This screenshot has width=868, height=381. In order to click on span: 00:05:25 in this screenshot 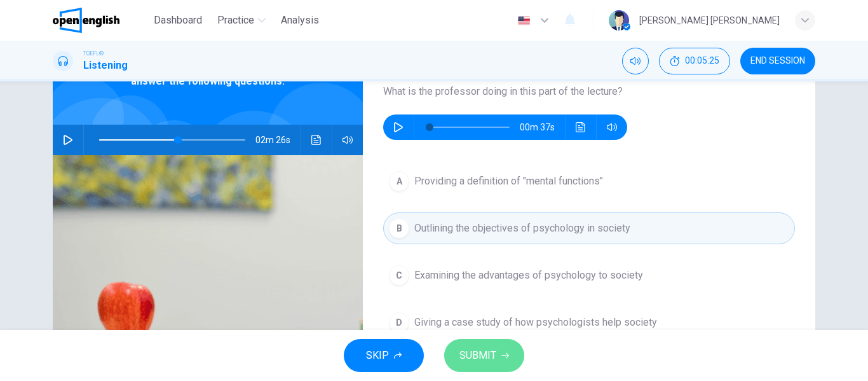, I will do `click(702, 61)`.